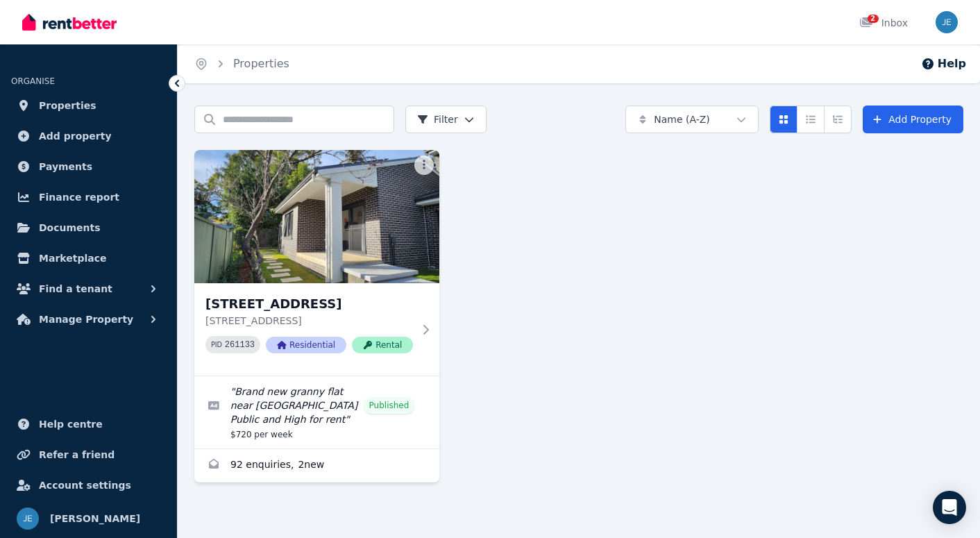 The image size is (980, 538). What do you see at coordinates (437, 119) in the screenshot?
I see `span: Filter` at bounding box center [437, 119].